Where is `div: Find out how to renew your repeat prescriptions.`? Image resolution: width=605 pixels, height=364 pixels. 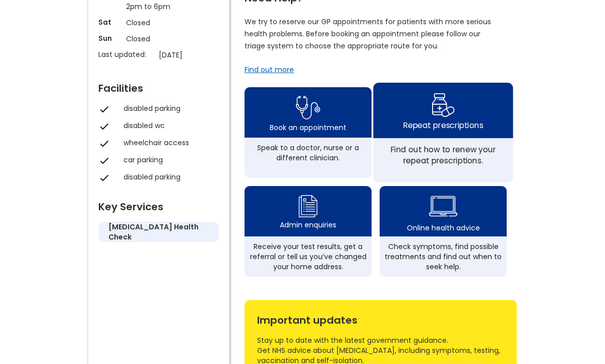 div: Find out how to renew your repeat prescriptions. is located at coordinates (443, 155).